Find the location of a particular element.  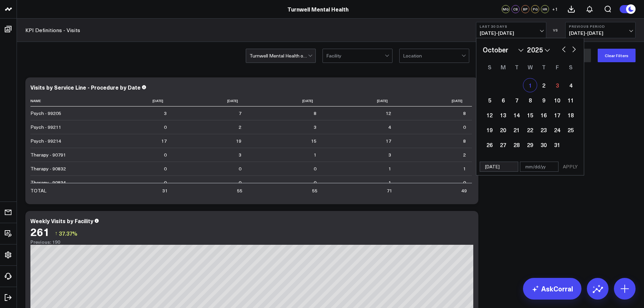

b: Last 30 Days is located at coordinates (511, 27).